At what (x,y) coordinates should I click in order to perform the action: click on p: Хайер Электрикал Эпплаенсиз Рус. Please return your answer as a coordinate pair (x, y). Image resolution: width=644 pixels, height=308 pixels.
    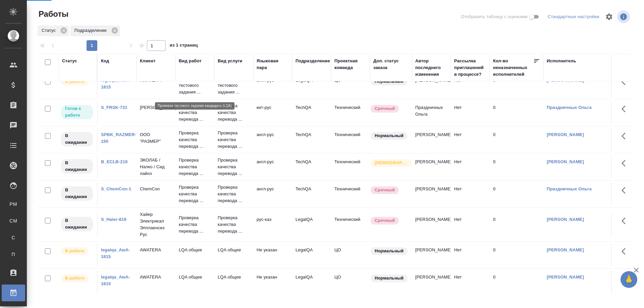
    Looking at the image, I should click on (156, 225).